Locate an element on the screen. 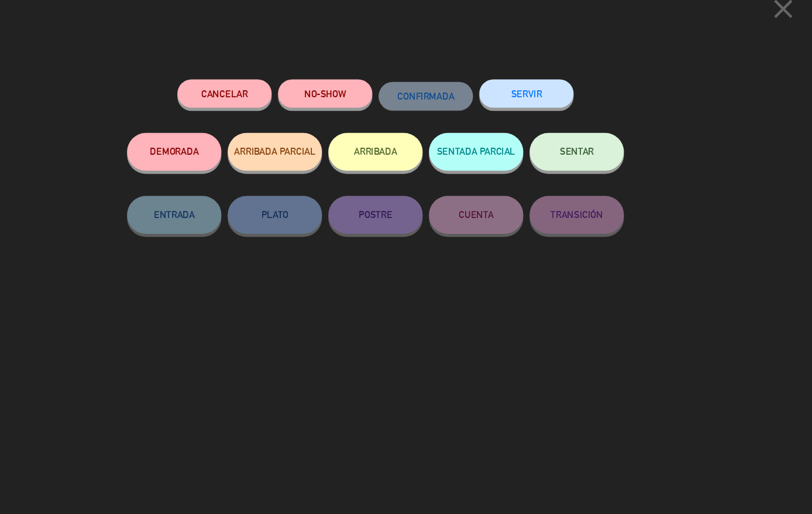 This screenshot has width=812, height=514. button: POSTRE is located at coordinates (406, 215).